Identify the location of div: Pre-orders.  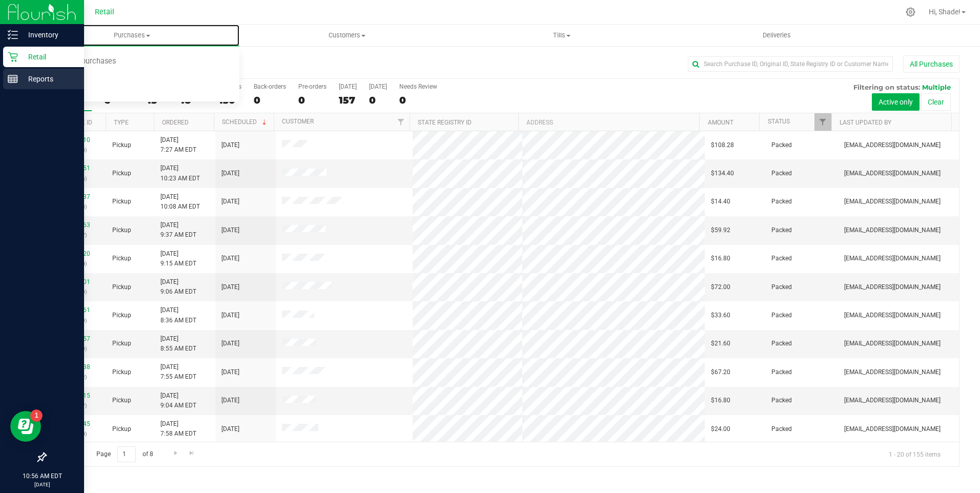
(312, 87).